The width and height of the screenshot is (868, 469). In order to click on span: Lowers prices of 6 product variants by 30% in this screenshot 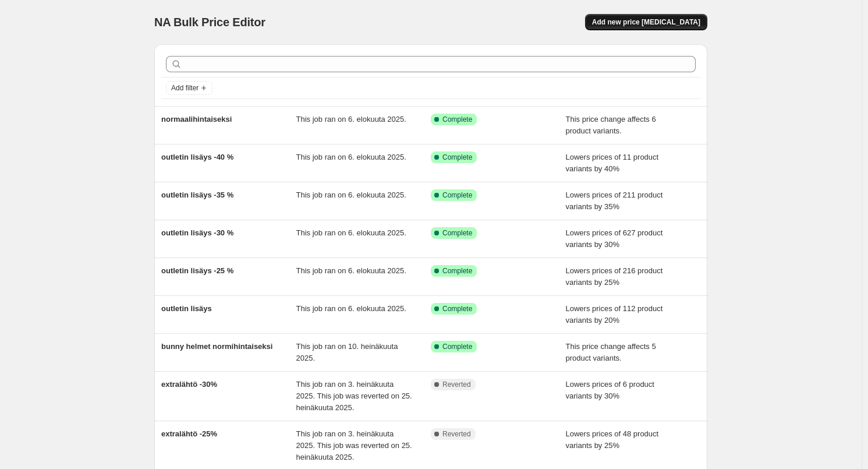, I will do `click(610, 390)`.